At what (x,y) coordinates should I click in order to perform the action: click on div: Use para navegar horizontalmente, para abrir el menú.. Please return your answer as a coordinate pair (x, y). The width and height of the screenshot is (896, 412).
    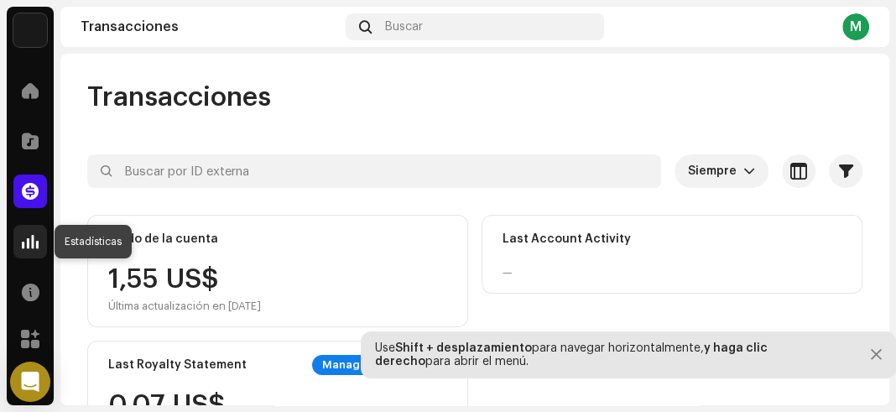
    Looking at the image, I should click on (609, 355).